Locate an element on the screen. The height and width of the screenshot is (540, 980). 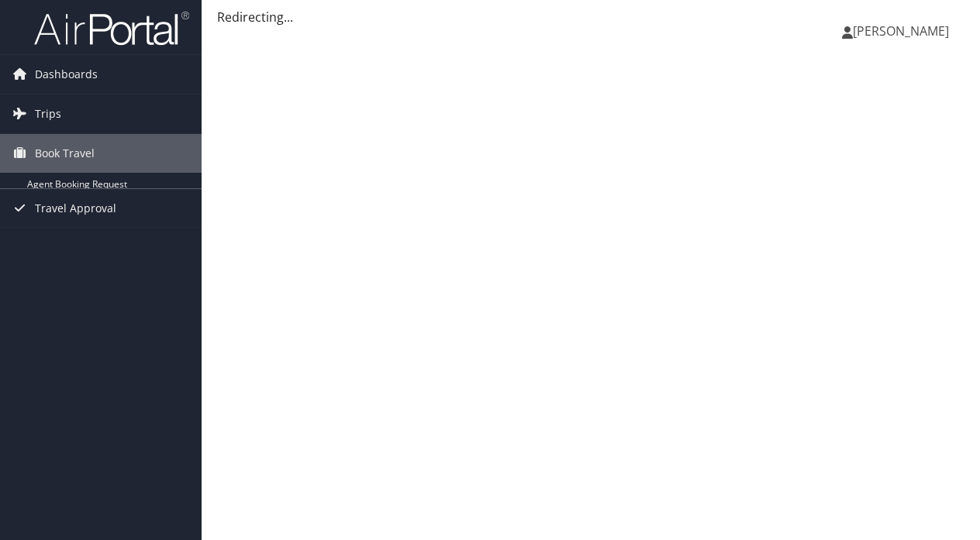
span: Travel Approval is located at coordinates (75, 209).